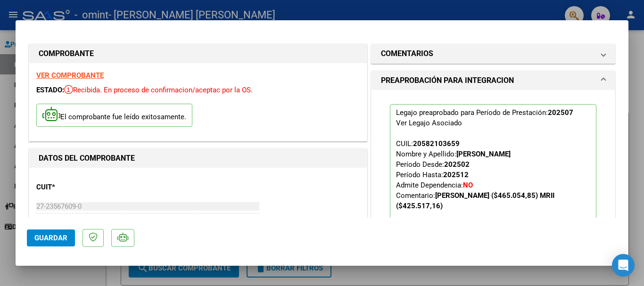 The image size is (644, 286). I want to click on span: Guardar, so click(51, 238).